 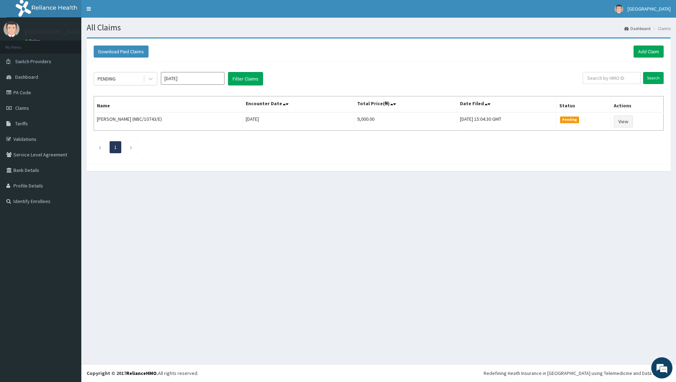 What do you see at coordinates (33, 61) in the screenshot?
I see `span: Switch Providers` at bounding box center [33, 61].